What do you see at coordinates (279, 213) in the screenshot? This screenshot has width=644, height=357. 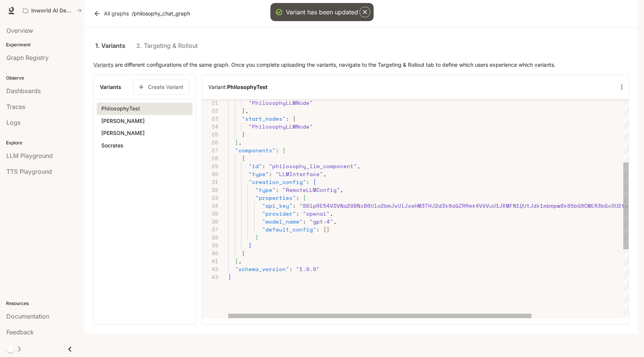 I see `span: "provider"` at bounding box center [279, 213].